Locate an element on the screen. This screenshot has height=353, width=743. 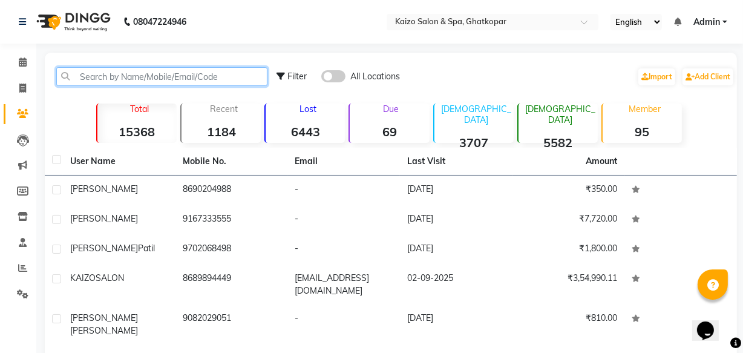
td: ₹7,720.00 is located at coordinates (568, 220).